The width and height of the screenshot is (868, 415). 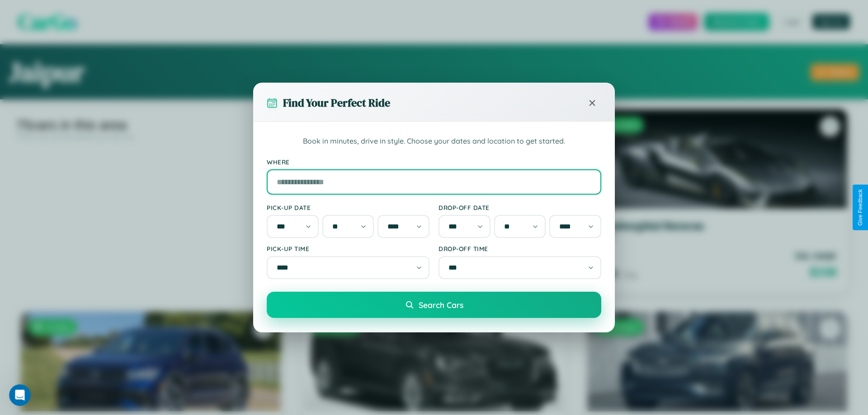 What do you see at coordinates (520, 249) in the screenshot?
I see `label: Drop-off Time` at bounding box center [520, 249].